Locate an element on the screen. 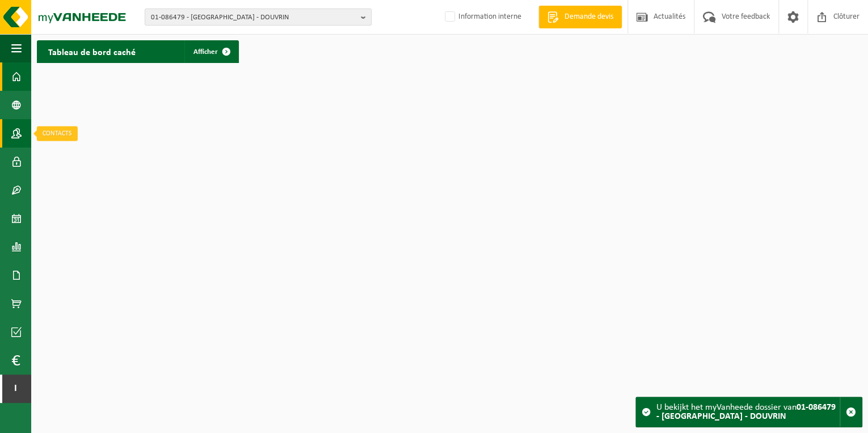  span: Afficher is located at coordinates (206, 52).